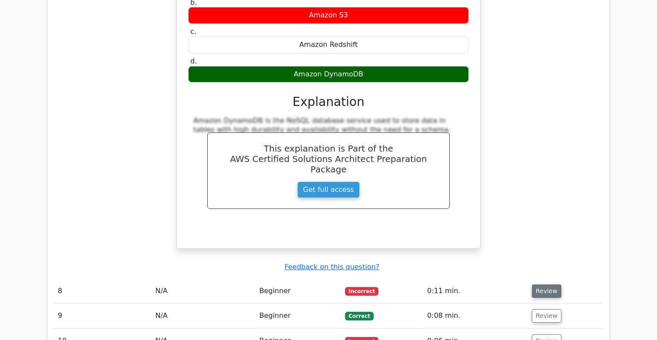  I want to click on td: 8, so click(103, 291).